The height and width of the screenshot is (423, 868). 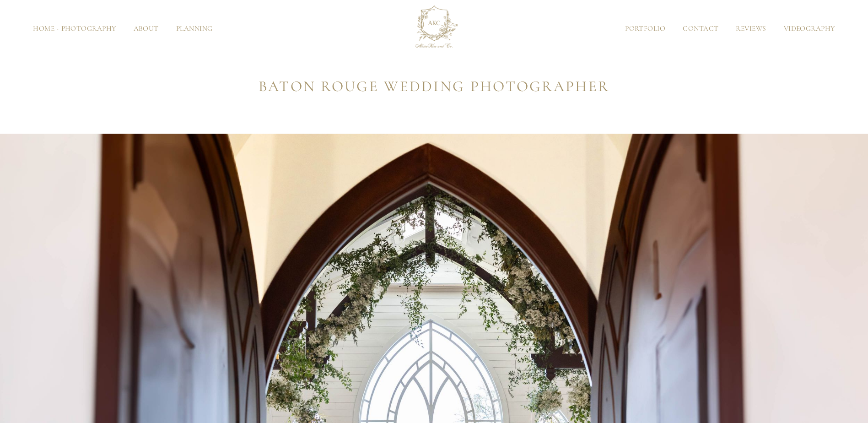 I want to click on a: About, so click(x=146, y=29).